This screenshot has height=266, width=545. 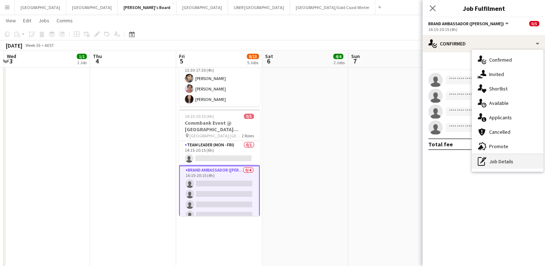 What do you see at coordinates (11, 61) in the screenshot?
I see `span: 3` at bounding box center [11, 61].